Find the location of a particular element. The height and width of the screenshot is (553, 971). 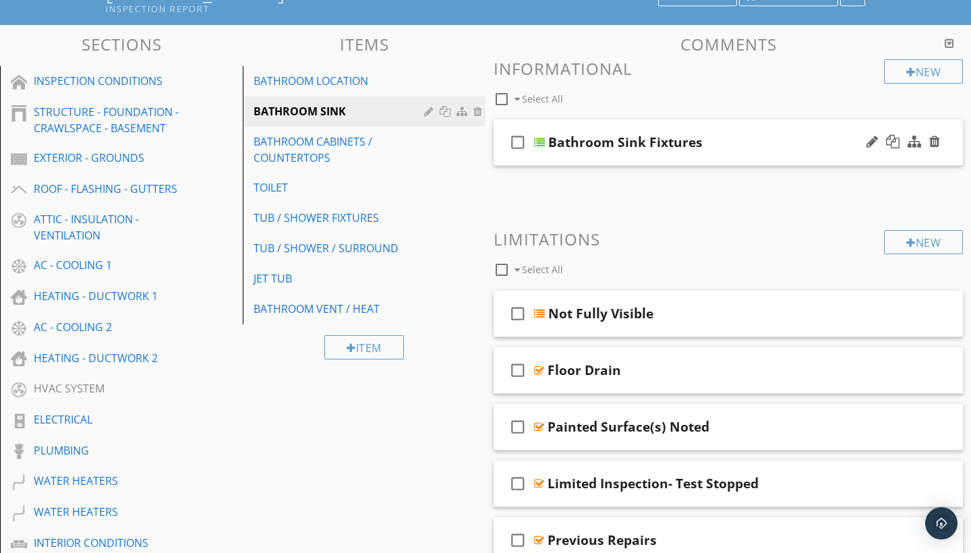

div: BATHROOM CABINETS / COUNTERTOPS is located at coordinates (340, 150).